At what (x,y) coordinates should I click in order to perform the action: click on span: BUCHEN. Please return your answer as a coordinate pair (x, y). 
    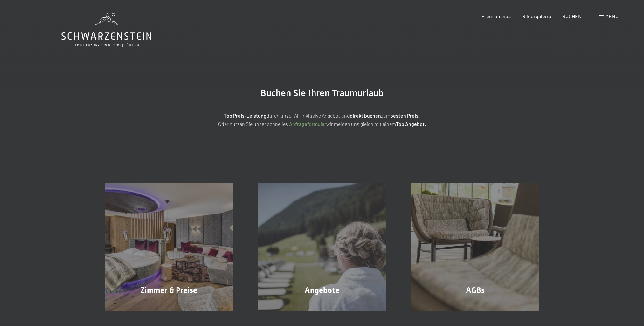
    Looking at the image, I should click on (572, 16).